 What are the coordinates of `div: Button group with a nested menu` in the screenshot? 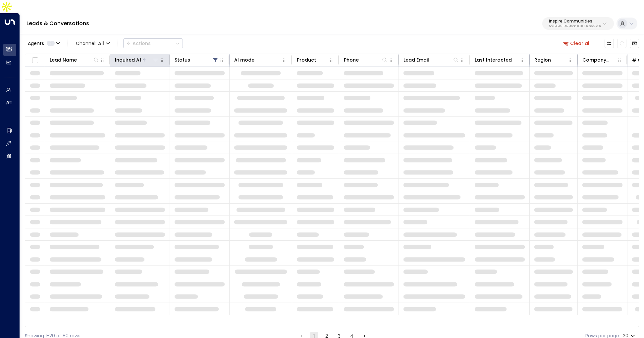 It's located at (153, 43).